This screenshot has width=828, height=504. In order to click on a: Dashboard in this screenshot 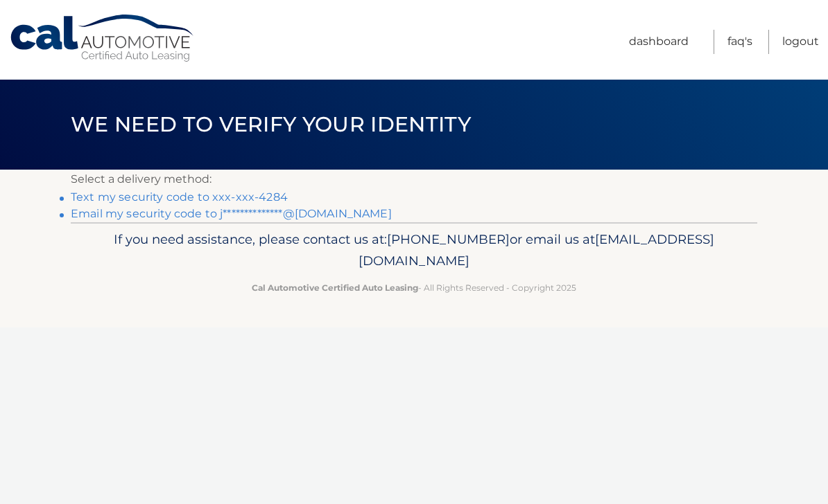, I will do `click(659, 42)`.